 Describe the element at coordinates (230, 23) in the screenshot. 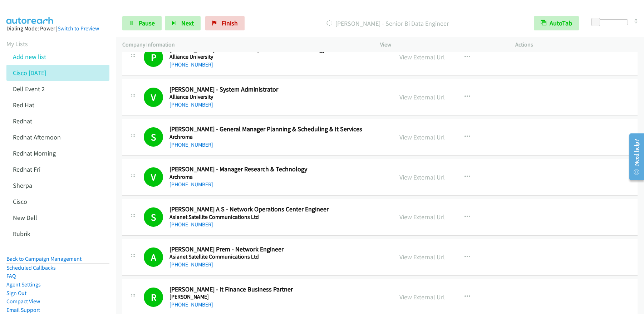

I see `span: Finish` at that location.